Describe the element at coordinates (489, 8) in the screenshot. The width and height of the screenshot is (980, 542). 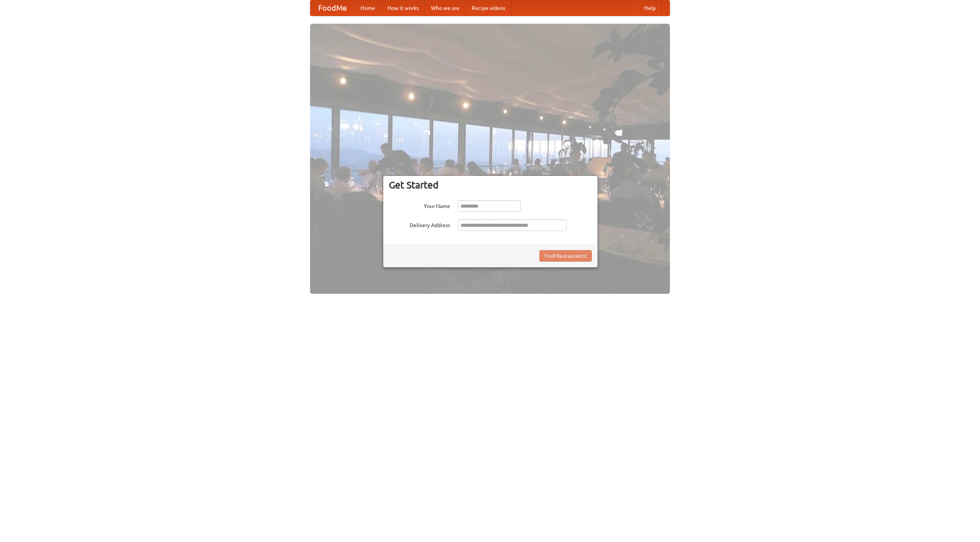
I see `a: Recipe videos` at that location.